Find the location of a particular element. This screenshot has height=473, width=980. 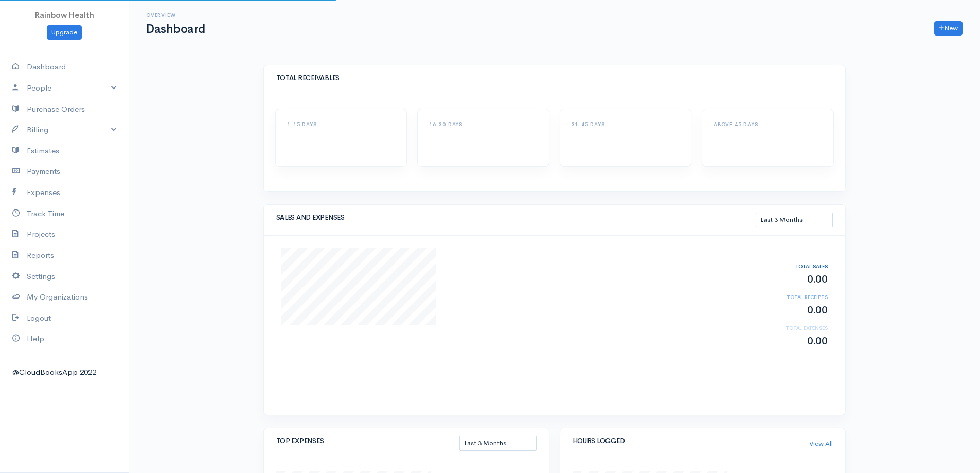

h6: TOTAL RECEIPTS is located at coordinates (786, 297).